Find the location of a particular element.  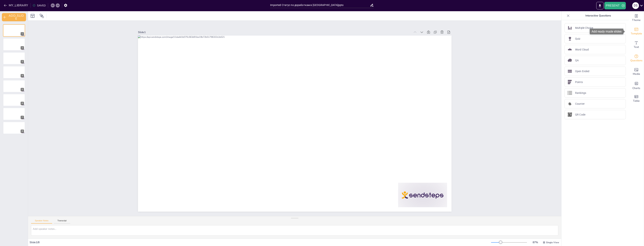

div: 87 % is located at coordinates (535, 242).